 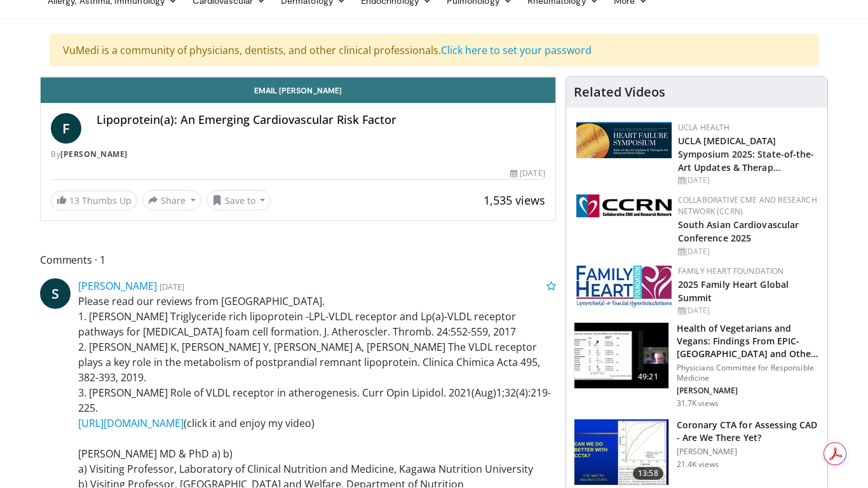 I want to click on span: 49:21, so click(x=649, y=376).